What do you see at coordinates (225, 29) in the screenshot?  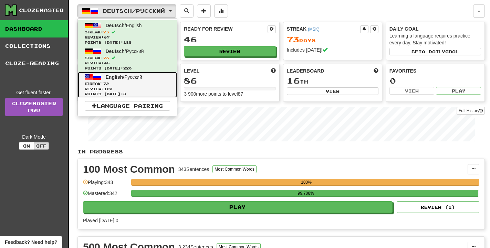 I see `div: Ready for Review` at bounding box center [225, 29].